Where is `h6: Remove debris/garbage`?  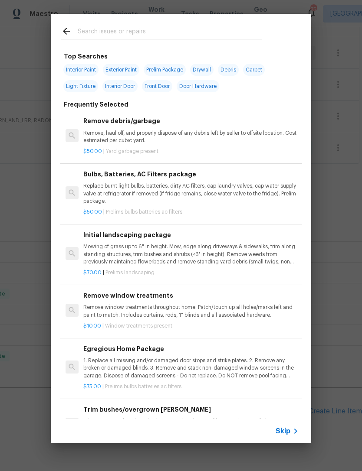
h6: Remove debris/garbage is located at coordinates (191, 121).